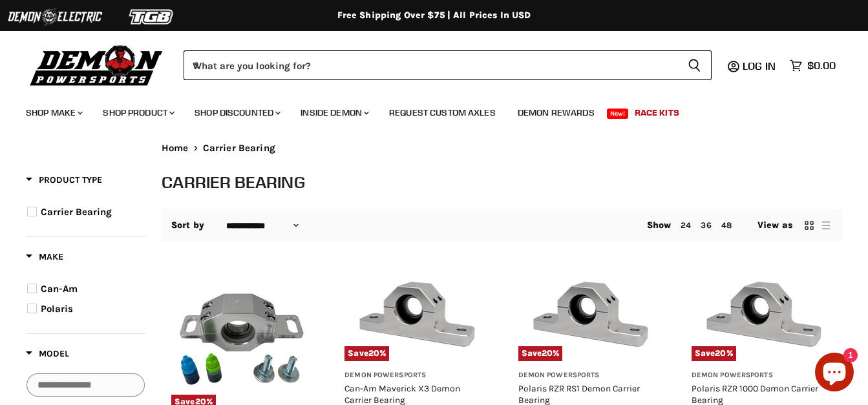 The width and height of the screenshot is (868, 405). Describe the element at coordinates (834, 373) in the screenshot. I see `inbox-online-store-chat: Shopify online store chat` at that location.